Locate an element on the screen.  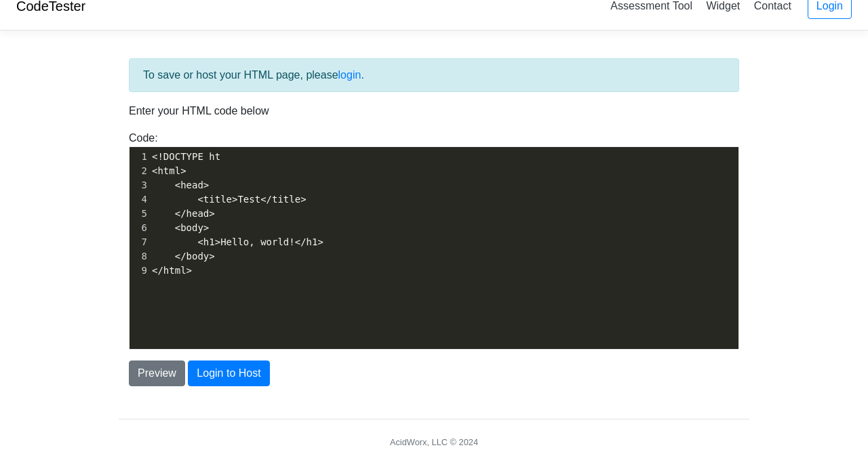
div: AcidWorx, LLC © 2024 is located at coordinates (434, 442).